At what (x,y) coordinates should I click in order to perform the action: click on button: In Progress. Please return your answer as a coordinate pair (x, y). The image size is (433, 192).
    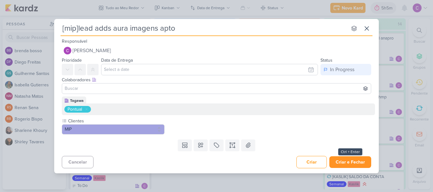
    Looking at the image, I should click on (345, 70).